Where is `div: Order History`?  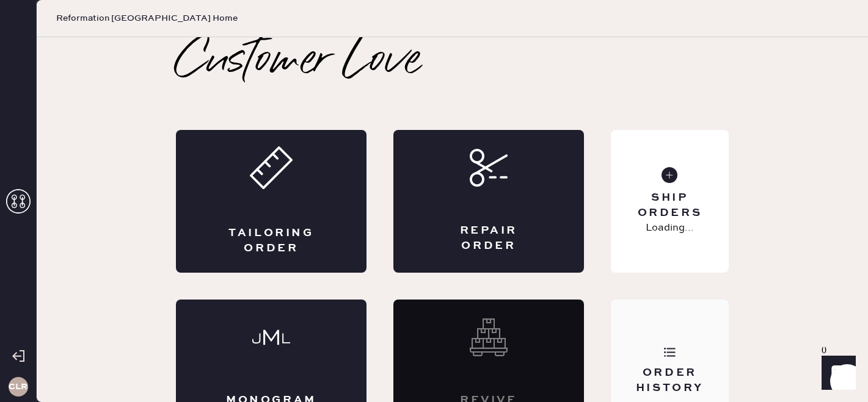 div: Order History is located at coordinates (669, 381).